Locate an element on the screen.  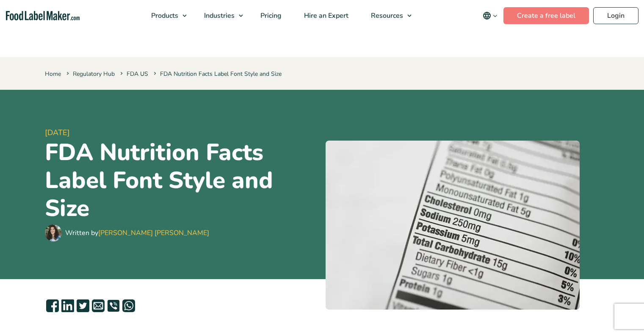
a: Create a free label is located at coordinates (546, 16).